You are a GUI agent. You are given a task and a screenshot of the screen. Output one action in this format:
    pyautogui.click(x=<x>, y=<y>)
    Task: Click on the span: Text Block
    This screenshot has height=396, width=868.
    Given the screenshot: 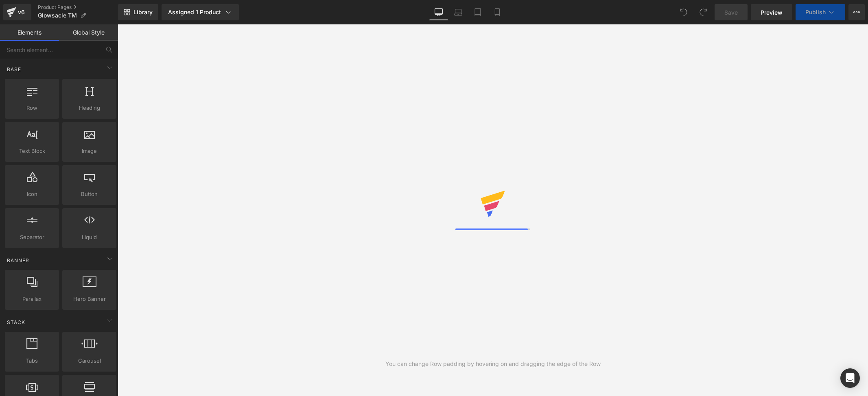 What is the action you would take?
    pyautogui.click(x=32, y=151)
    